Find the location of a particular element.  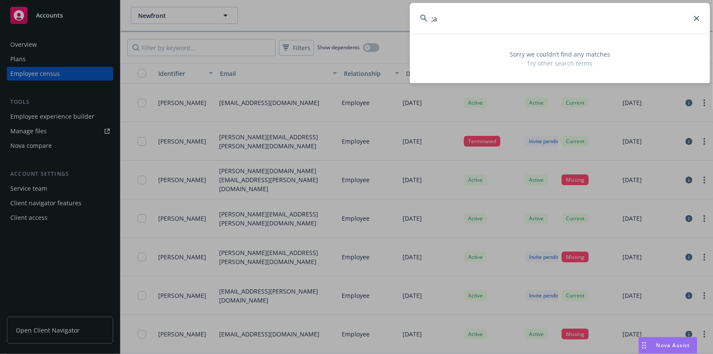

button: Nova Assist is located at coordinates (668, 345).